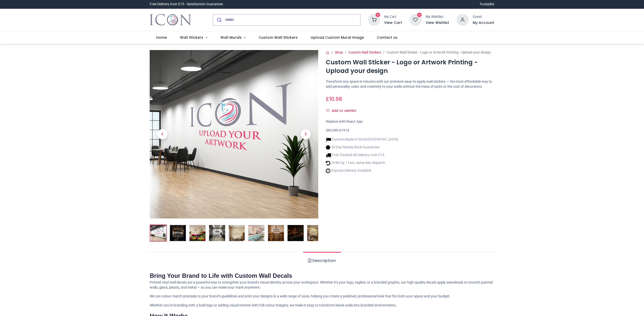 The width and height of the screenshot is (644, 316). I want to click on div: Guest, so click(483, 17).